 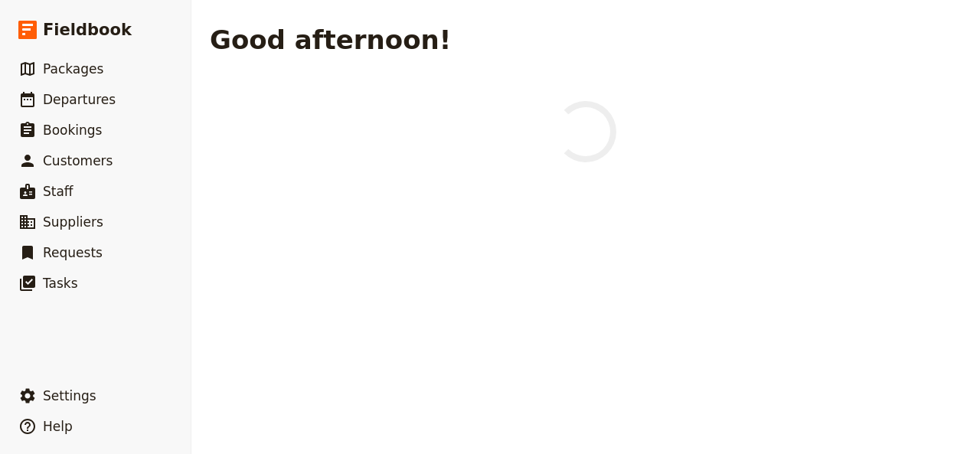 I want to click on span: Suppliers, so click(x=73, y=222).